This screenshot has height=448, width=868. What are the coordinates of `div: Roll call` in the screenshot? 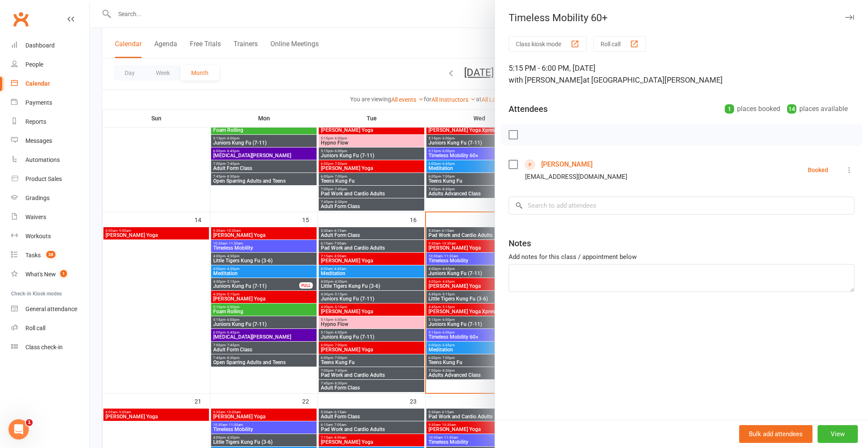 It's located at (35, 328).